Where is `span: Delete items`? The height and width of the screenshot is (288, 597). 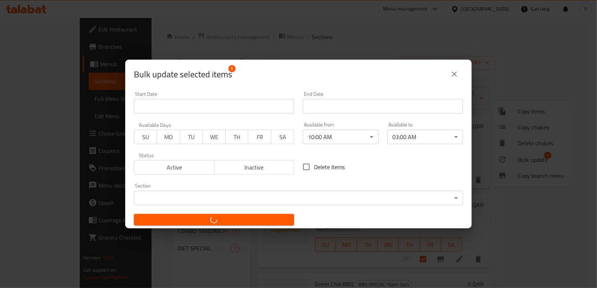 span: Delete items is located at coordinates (329, 167).